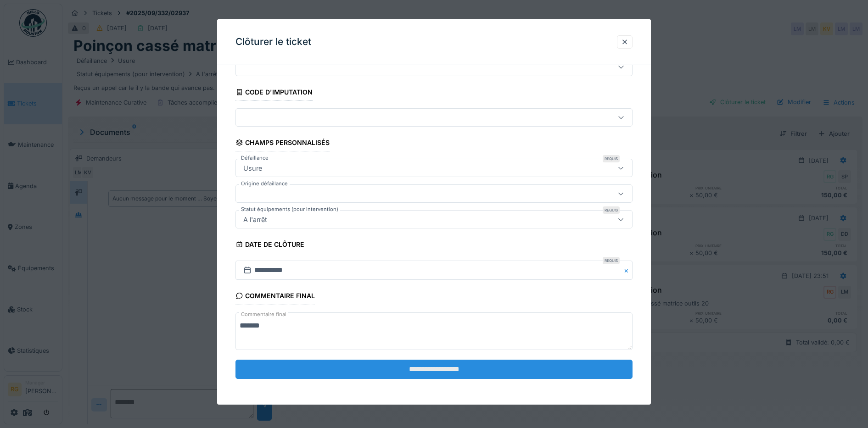  Describe the element at coordinates (270, 245) in the screenshot. I see `div: Date de clôture` at that location.